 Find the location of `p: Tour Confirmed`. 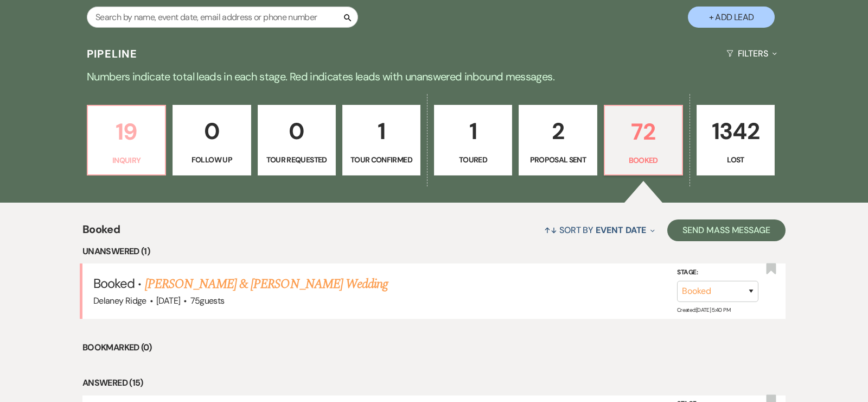

p: Tour Confirmed is located at coordinates (381, 160).